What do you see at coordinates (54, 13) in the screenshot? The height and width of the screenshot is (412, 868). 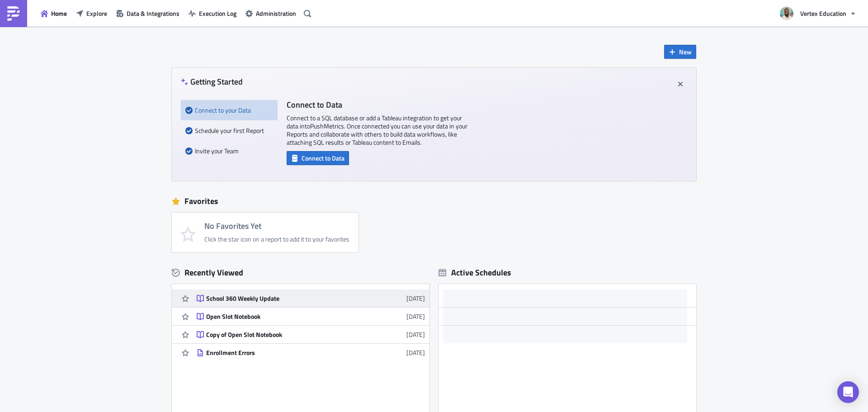 I see `button: Home` at bounding box center [54, 13].